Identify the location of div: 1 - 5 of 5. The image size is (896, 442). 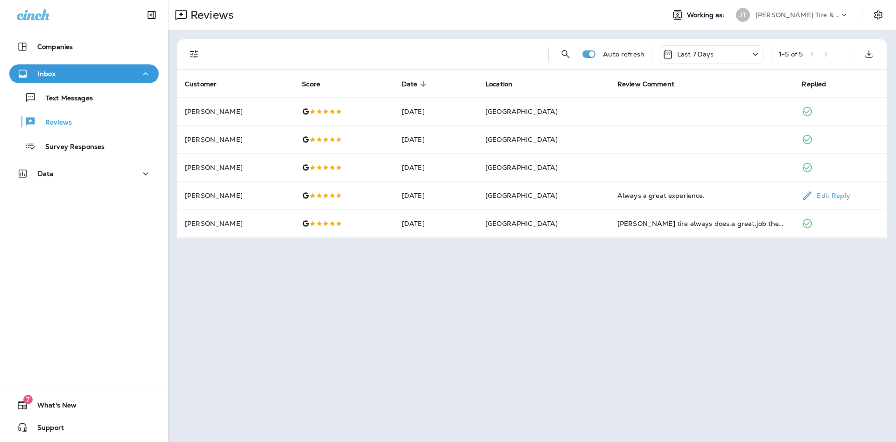
(791, 54).